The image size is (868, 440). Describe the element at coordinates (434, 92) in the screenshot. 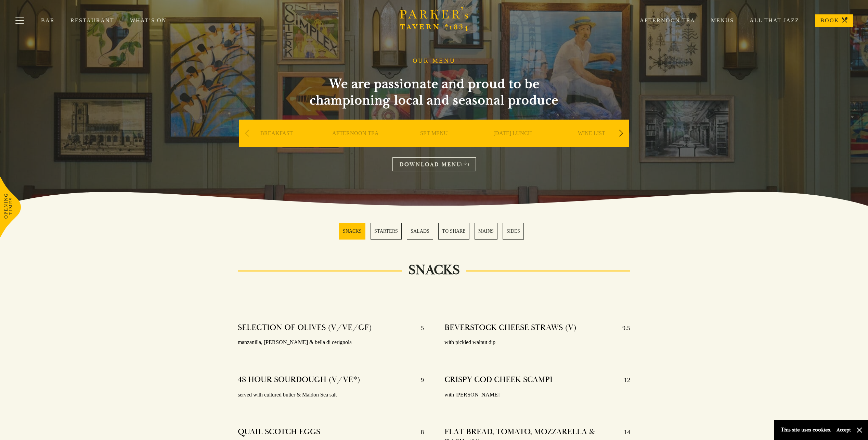

I see `h2: We are passionate and proud to be championing local and seasonal produce` at that location.